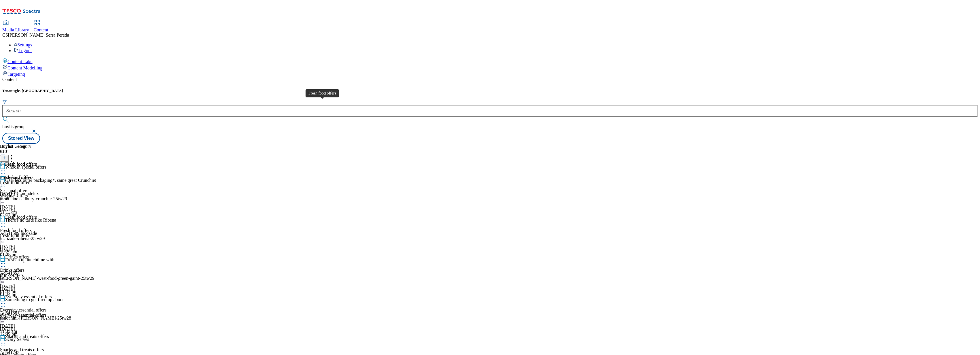  I want to click on a: Content Lake, so click(490, 61).